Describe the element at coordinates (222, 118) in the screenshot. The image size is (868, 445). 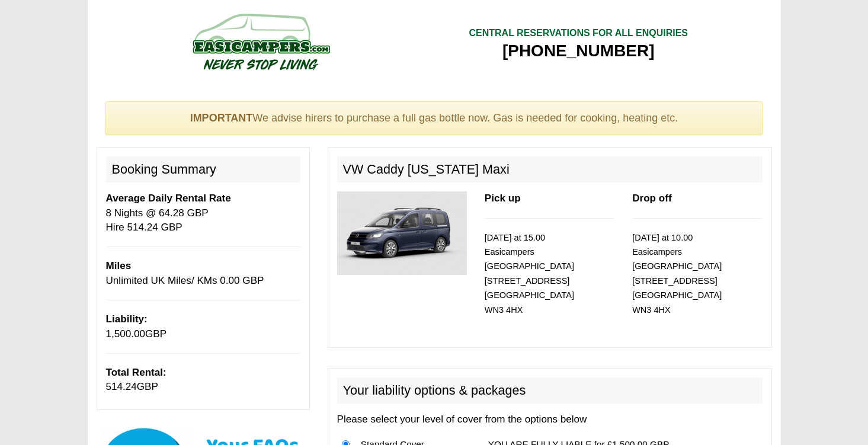
I see `strong: IMPORTANT` at that location.